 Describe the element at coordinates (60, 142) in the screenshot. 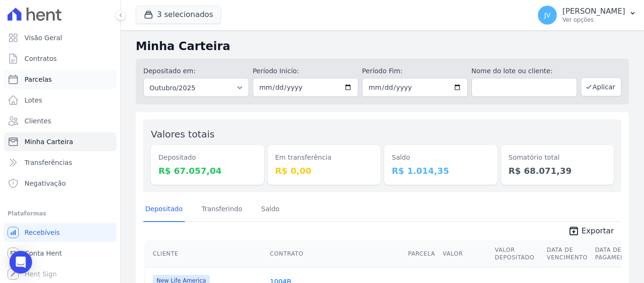

I see `a: Minha Carteira` at that location.